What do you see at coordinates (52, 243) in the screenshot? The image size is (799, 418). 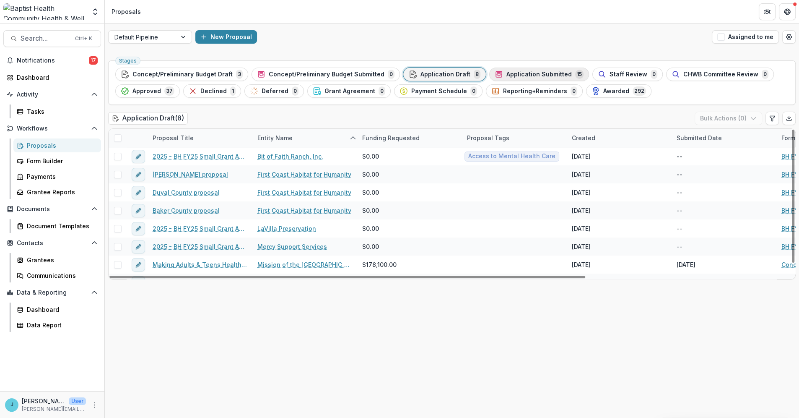 I see `button: Open Contacts` at bounding box center [52, 243].